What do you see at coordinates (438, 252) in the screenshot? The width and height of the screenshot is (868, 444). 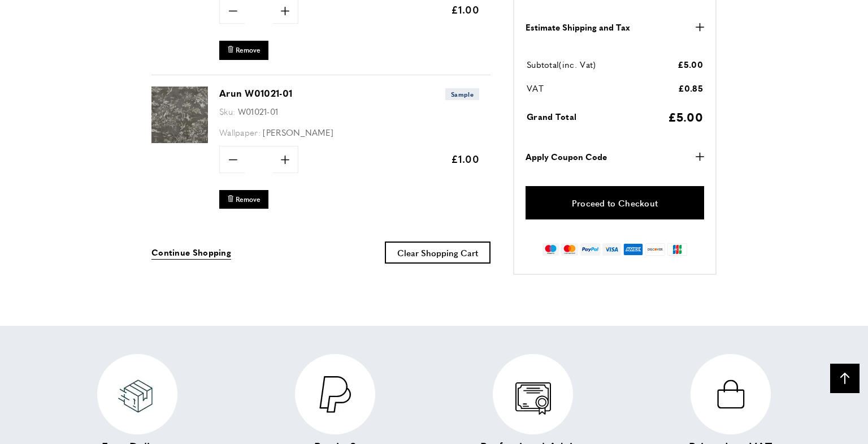 I see `button: Clear Shopping Cart` at bounding box center [438, 252].